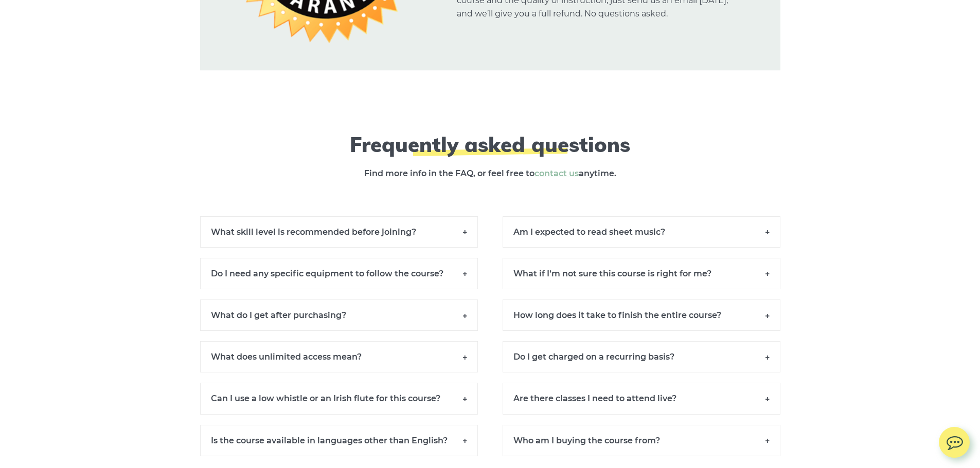  What do you see at coordinates (642, 274) in the screenshot?
I see `h6: What if I’m not sure this course is right for me?` at bounding box center [642, 274].